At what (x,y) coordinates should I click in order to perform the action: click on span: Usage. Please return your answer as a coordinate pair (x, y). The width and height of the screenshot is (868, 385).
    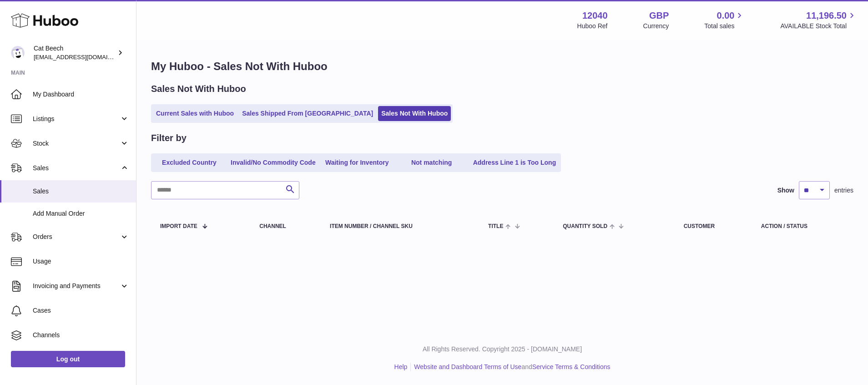
    Looking at the image, I should click on (81, 261).